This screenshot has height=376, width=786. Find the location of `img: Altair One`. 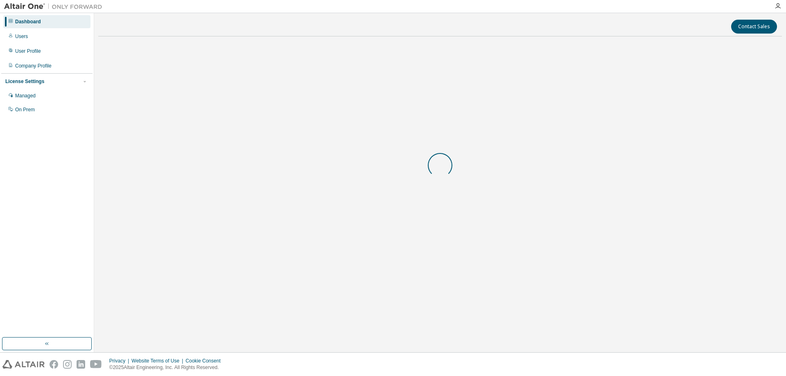

img: Altair One is located at coordinates (55, 7).